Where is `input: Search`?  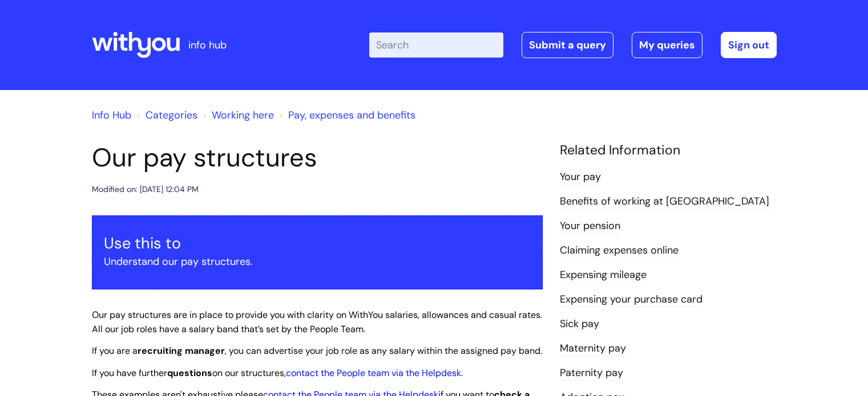 input: Search is located at coordinates (436, 45).